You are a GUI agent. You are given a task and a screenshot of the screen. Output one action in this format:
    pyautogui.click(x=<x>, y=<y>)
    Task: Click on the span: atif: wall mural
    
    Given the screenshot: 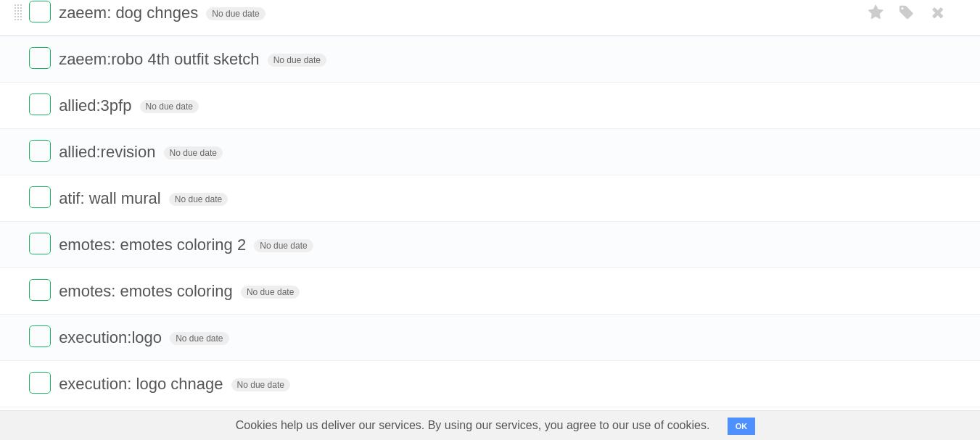 What is the action you would take?
    pyautogui.click(x=112, y=198)
    